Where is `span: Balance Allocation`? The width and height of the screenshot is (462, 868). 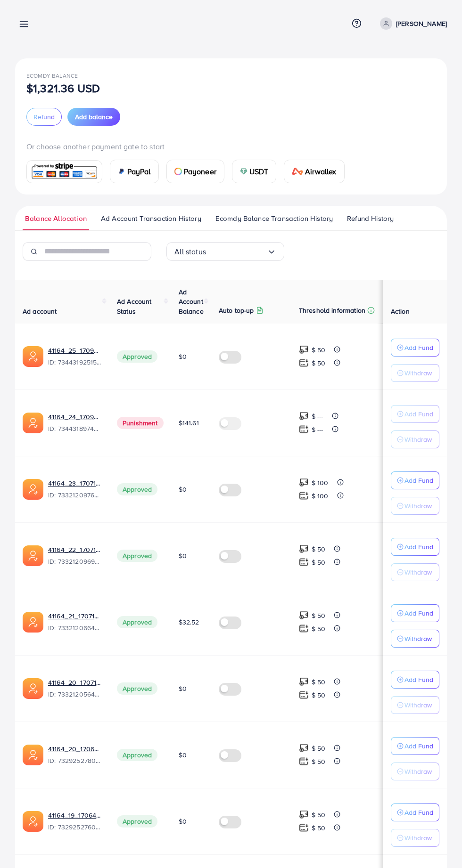 span: Balance Allocation is located at coordinates (55, 218).